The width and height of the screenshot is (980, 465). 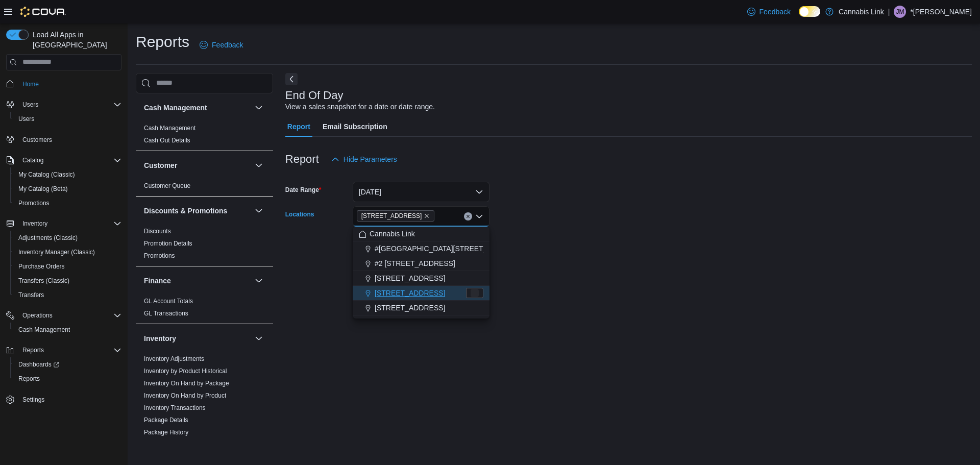 What do you see at coordinates (37, 316) in the screenshot?
I see `span: Operations` at bounding box center [37, 316].